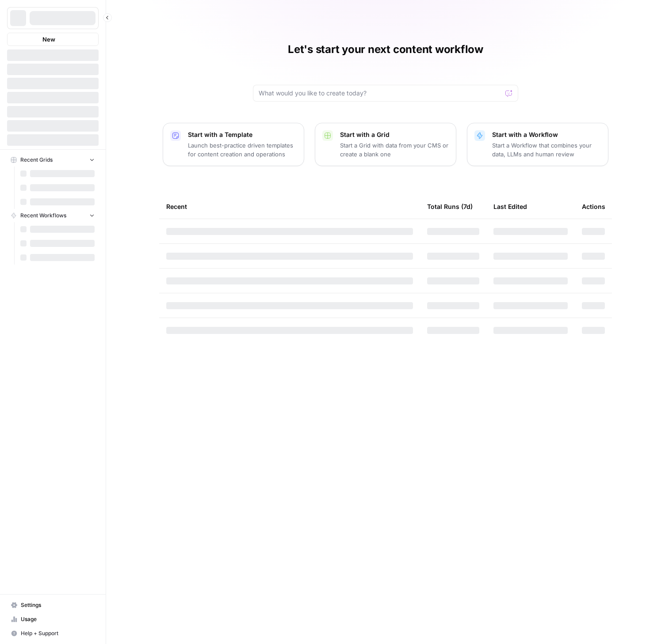 This screenshot has width=665, height=644. What do you see at coordinates (546, 150) in the screenshot?
I see `p: Start a Workflow that combines your data, LLMs and human review` at bounding box center [546, 150].